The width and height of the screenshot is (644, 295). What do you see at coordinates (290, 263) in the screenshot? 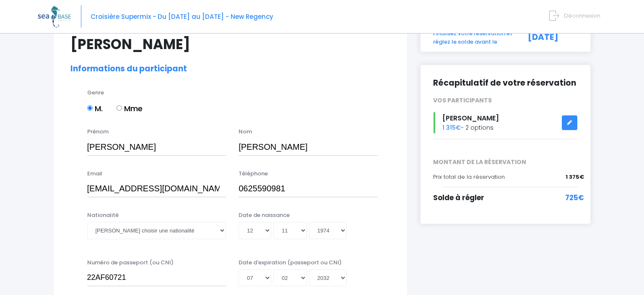
I see `label: Date d'expiration (passeport ou CNI)` at bounding box center [290, 263].